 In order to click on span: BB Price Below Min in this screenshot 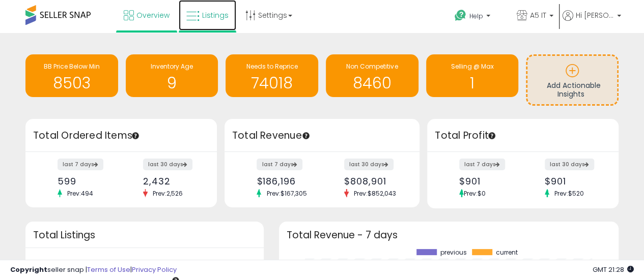, I will do `click(72, 66)`.